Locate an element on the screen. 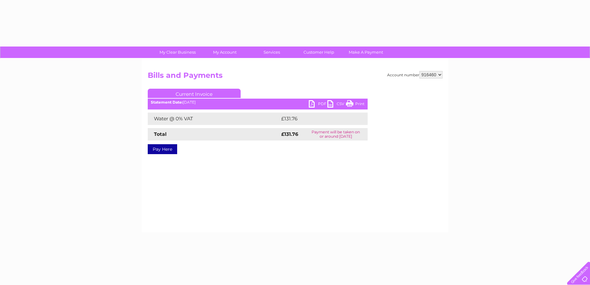 Image resolution: width=590 pixels, height=285 pixels. b: Statement Date: is located at coordinates (167, 102).